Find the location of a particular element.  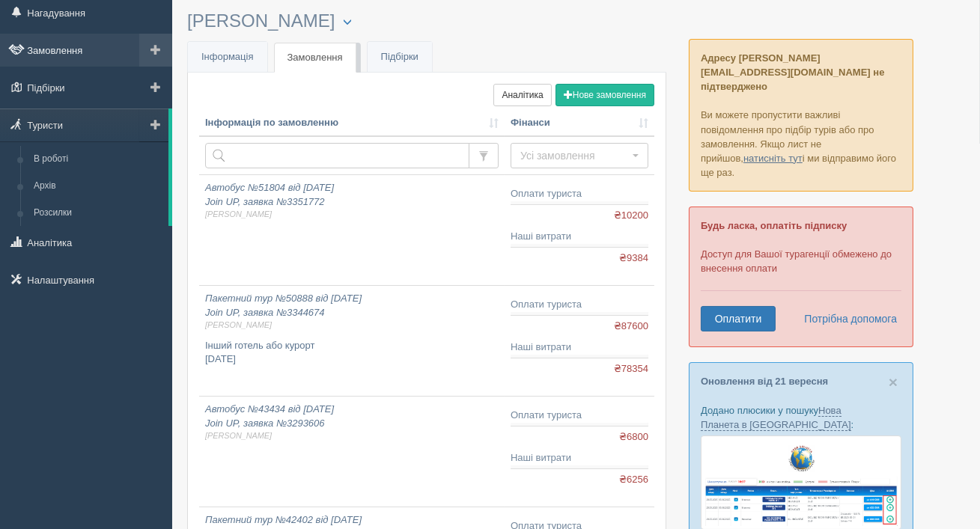

span: ₴6256 is located at coordinates (633, 480).